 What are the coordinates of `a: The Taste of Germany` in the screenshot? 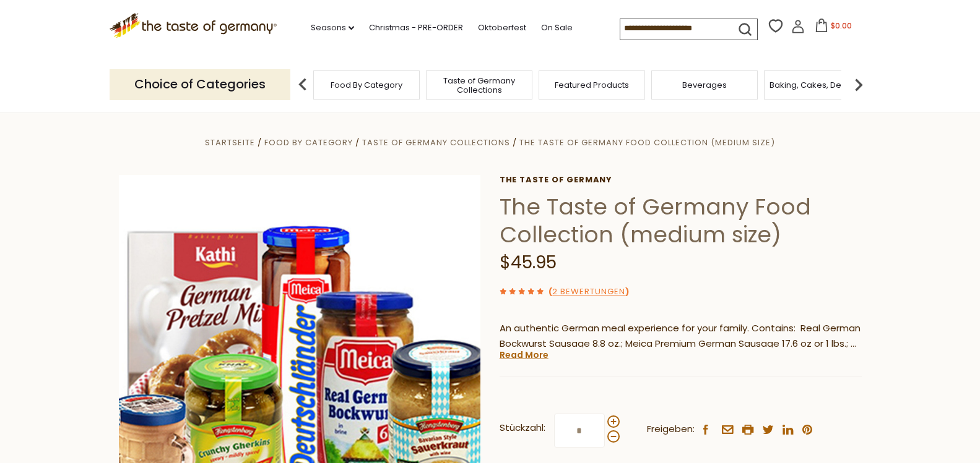 It's located at (681, 180).